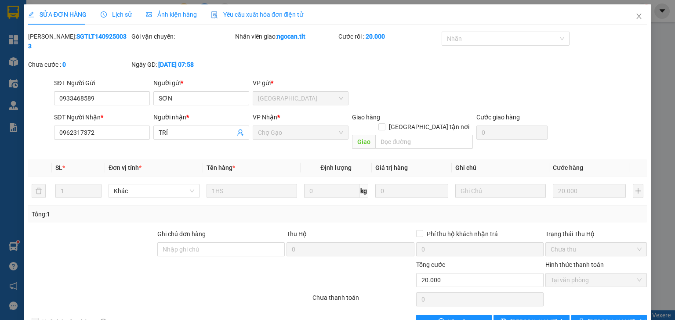  What do you see at coordinates (639, 16) in the screenshot?
I see `span: close` at bounding box center [639, 16].